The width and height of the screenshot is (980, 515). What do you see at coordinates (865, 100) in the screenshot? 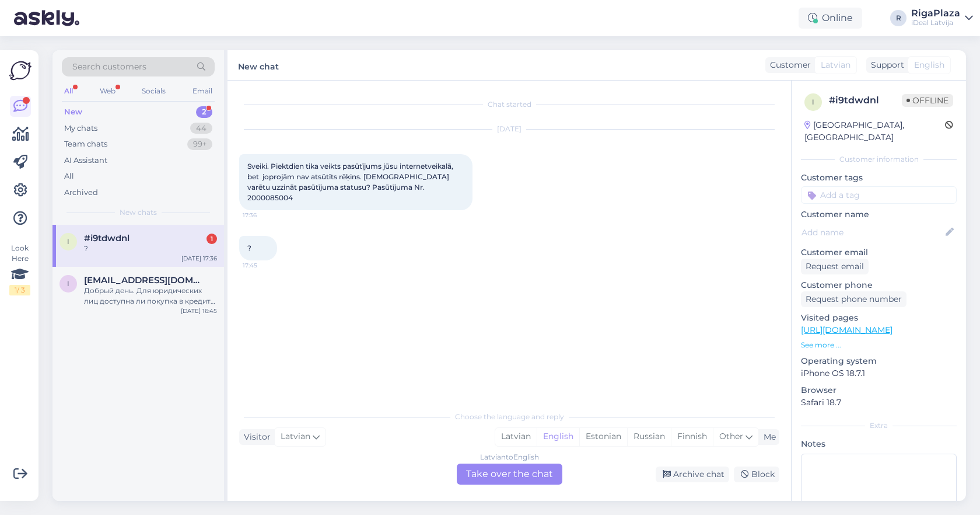
I see `div: # i9tdwdnl` at bounding box center [865, 100].